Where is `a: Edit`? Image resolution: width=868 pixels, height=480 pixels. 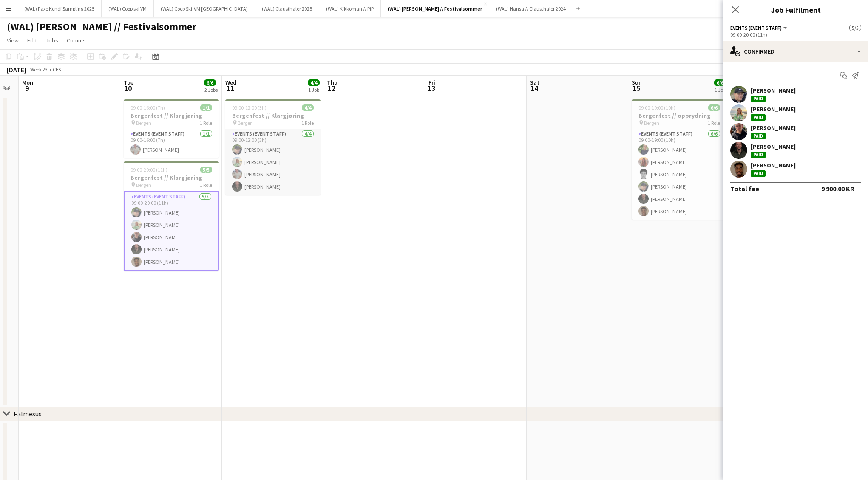
a: Edit is located at coordinates (32, 41).